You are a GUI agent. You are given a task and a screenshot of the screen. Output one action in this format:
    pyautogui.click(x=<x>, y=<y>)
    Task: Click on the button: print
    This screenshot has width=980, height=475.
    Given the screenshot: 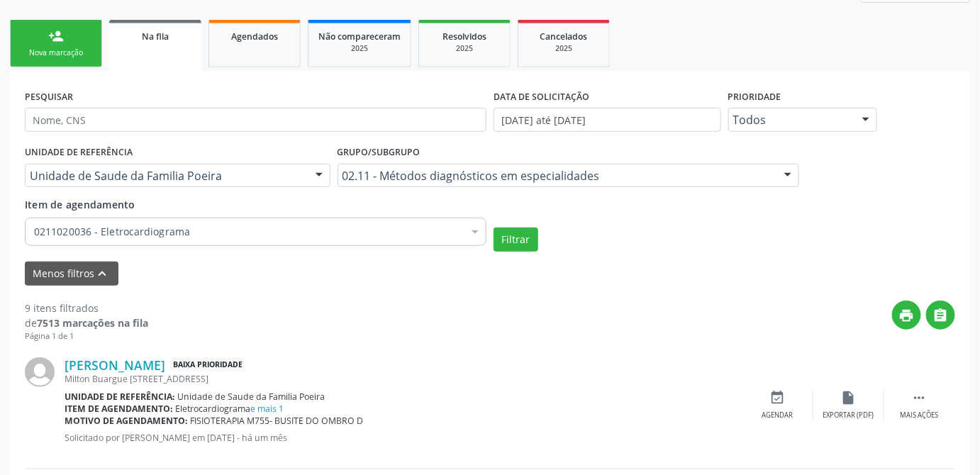 What is the action you would take?
    pyautogui.click(x=906, y=315)
    